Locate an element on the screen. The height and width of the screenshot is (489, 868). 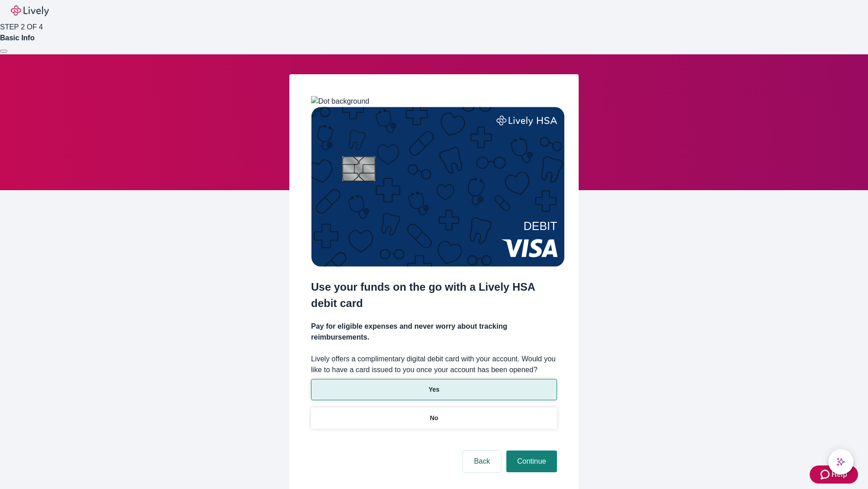
span: Help is located at coordinates (839, 474).